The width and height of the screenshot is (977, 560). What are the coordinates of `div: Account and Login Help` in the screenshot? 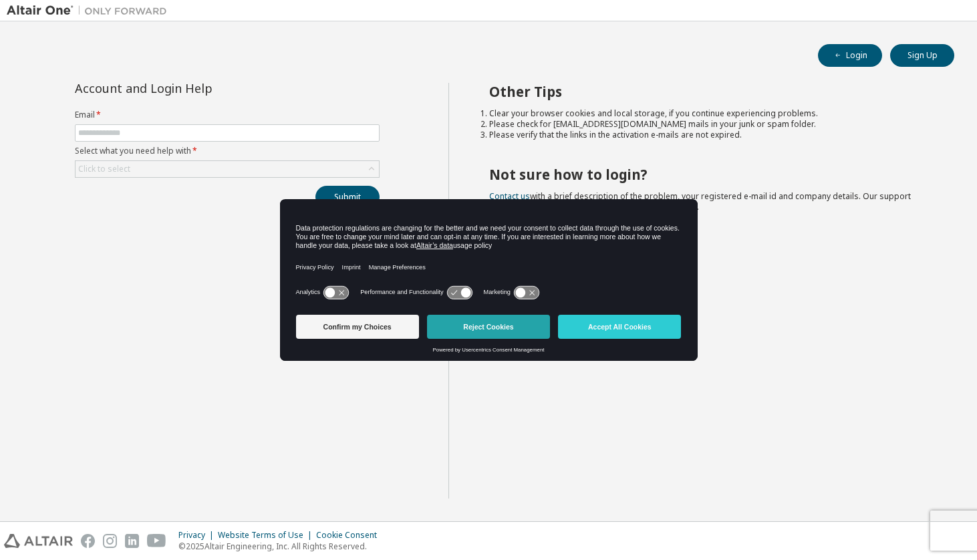 It's located at (196, 88).